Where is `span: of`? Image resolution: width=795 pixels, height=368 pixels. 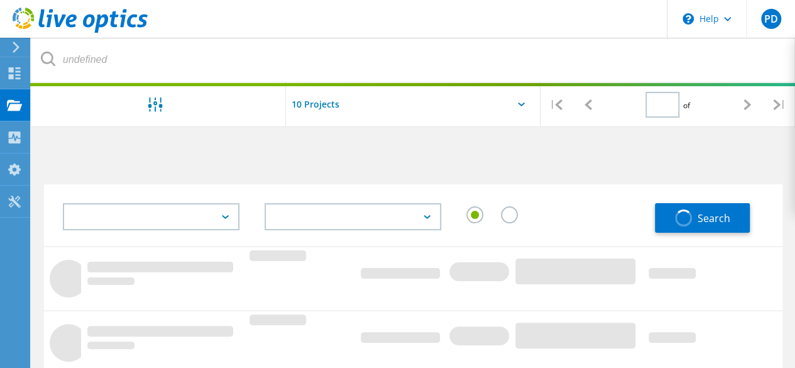 span: of is located at coordinates (686, 105).